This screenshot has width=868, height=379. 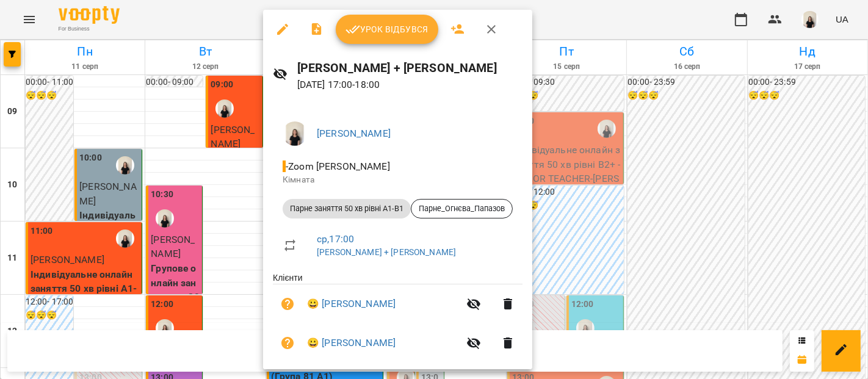 I want to click on img: a3bfcddf6556b8c8331b99a2d66cc7fb.png, so click(x=295, y=134).